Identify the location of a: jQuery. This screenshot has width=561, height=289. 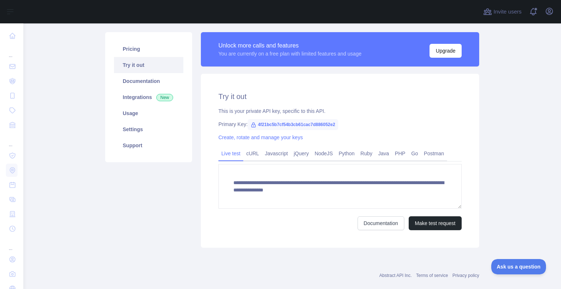
(301, 153).